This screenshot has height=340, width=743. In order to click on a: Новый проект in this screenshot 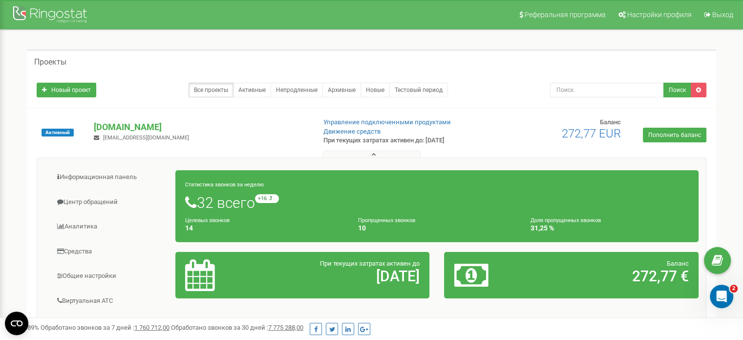, I will do `click(66, 90)`.